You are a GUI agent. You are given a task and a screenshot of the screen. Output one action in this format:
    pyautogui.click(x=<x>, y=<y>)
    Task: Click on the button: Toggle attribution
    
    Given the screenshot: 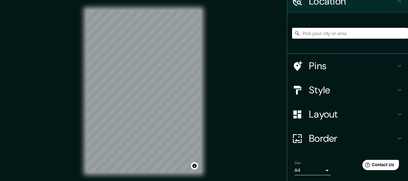 What is the action you would take?
    pyautogui.click(x=195, y=166)
    